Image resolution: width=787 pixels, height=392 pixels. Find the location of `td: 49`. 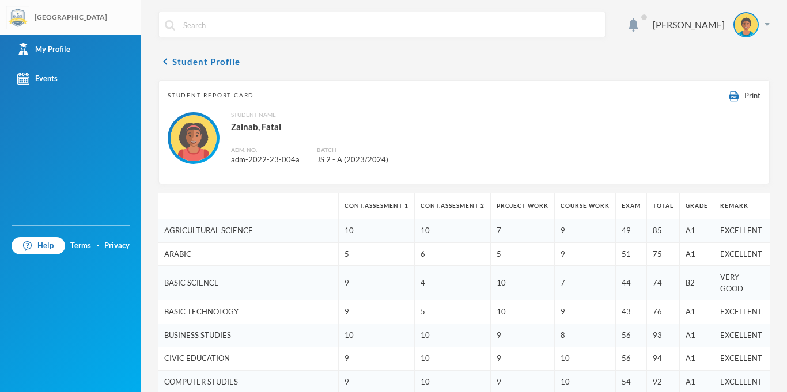

td: 49 is located at coordinates (631, 231).